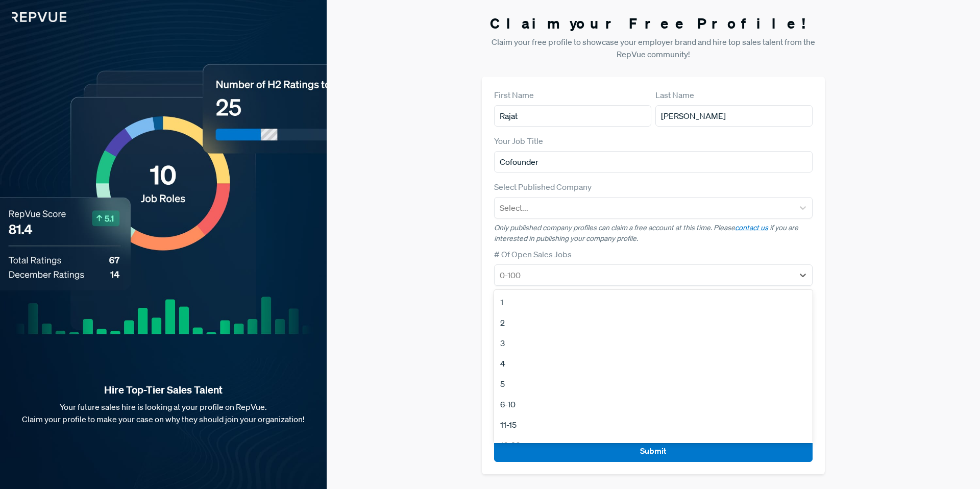 The height and width of the screenshot is (489, 980). I want to click on div: 2, so click(654, 323).